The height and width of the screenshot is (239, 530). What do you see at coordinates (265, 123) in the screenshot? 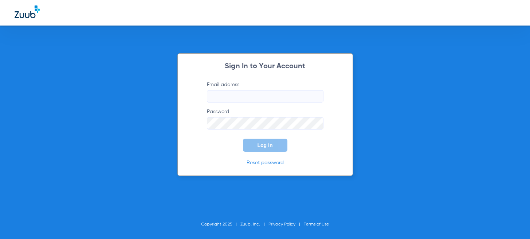
I see `input: Password` at bounding box center [265, 123].